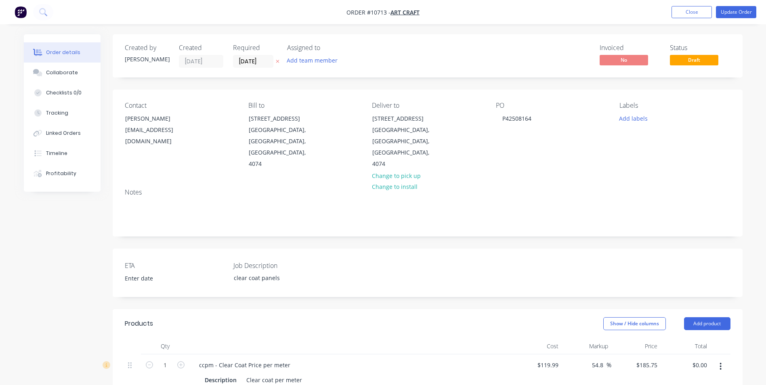 The height and width of the screenshot is (385, 766). What do you see at coordinates (255, 48) in the screenshot?
I see `div: Required` at bounding box center [255, 48].